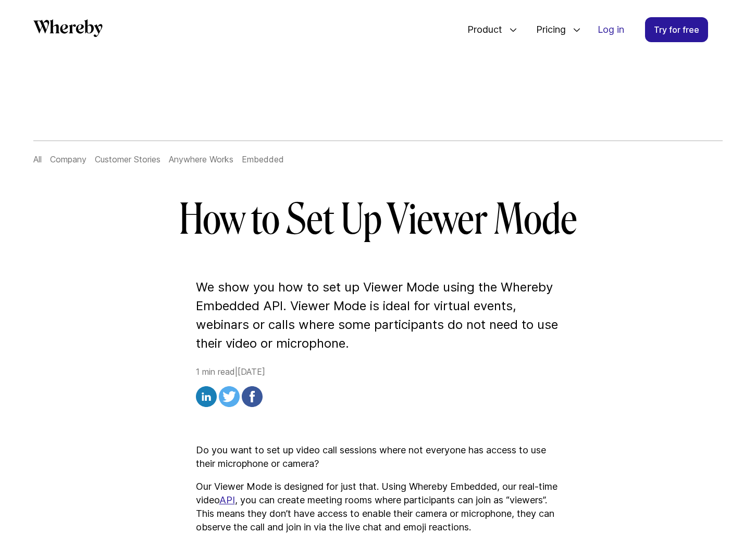  Describe the element at coordinates (227, 500) in the screenshot. I see `a: API` at that location.